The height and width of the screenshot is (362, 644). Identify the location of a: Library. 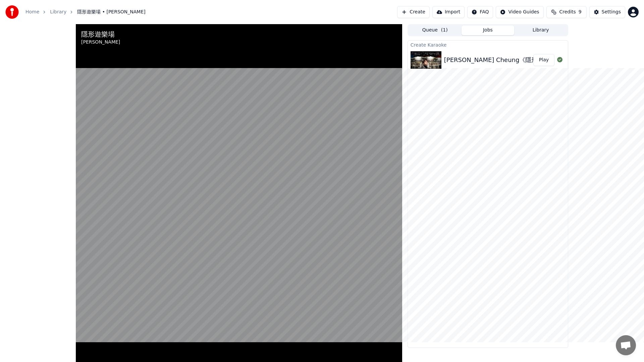
(58, 12).